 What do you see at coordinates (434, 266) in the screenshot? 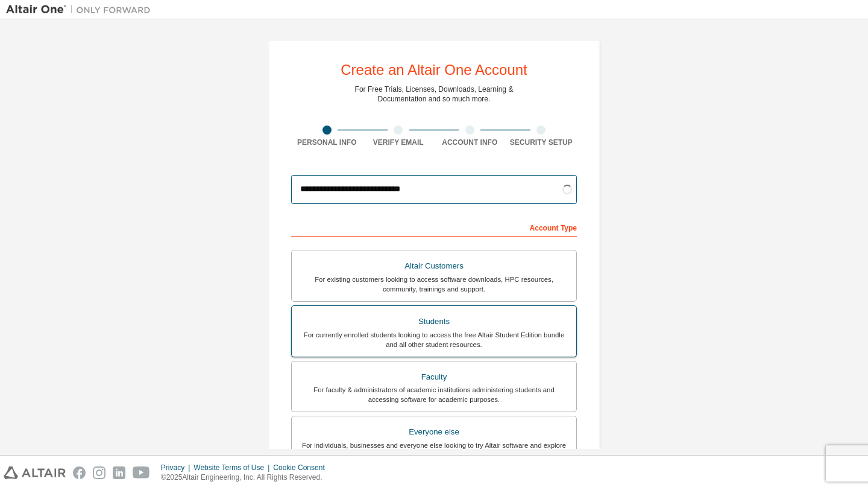
I see `div: Altair Customers` at bounding box center [434, 266].